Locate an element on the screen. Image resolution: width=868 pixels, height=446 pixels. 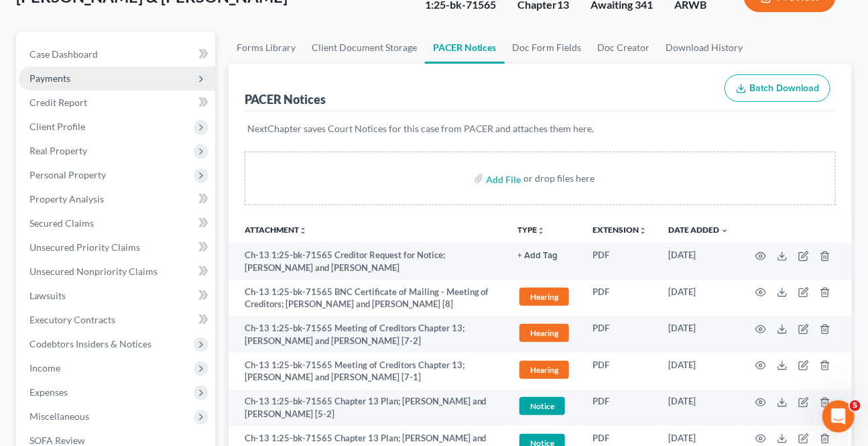
span: Case Dashboard is located at coordinates (63, 54).